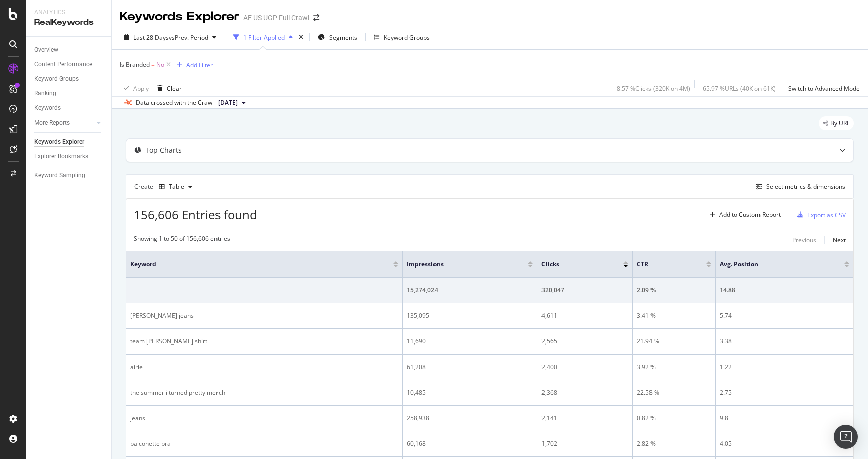 This screenshot has height=459, width=868. Describe the element at coordinates (167, 88) in the screenshot. I see `button: Clear` at that location.